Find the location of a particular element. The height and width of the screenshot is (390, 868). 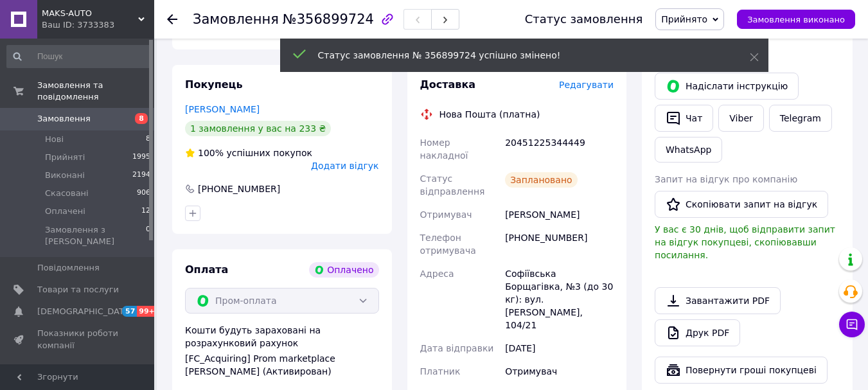

span: Скасовані is located at coordinates (67, 193).